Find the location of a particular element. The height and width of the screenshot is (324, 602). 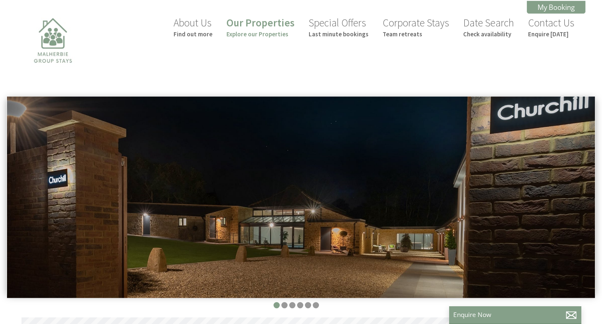

small: Explore our Properties is located at coordinates (260, 34).